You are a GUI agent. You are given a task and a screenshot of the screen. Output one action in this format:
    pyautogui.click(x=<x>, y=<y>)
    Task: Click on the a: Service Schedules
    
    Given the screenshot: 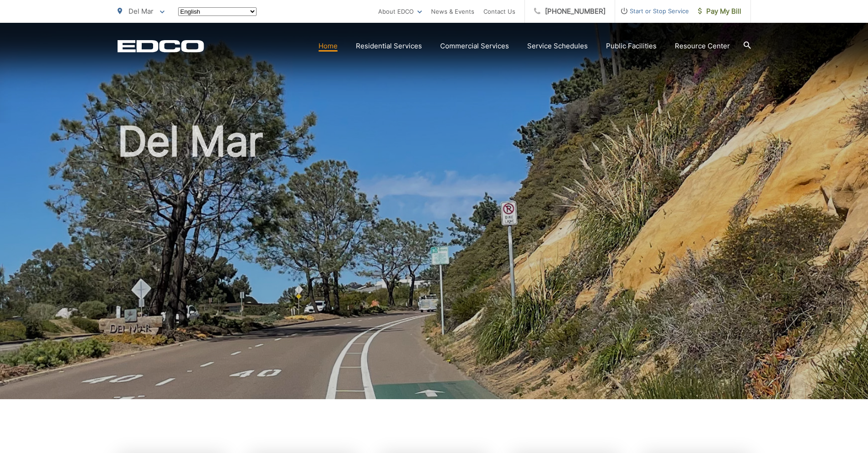 What is the action you would take?
    pyautogui.click(x=557, y=46)
    